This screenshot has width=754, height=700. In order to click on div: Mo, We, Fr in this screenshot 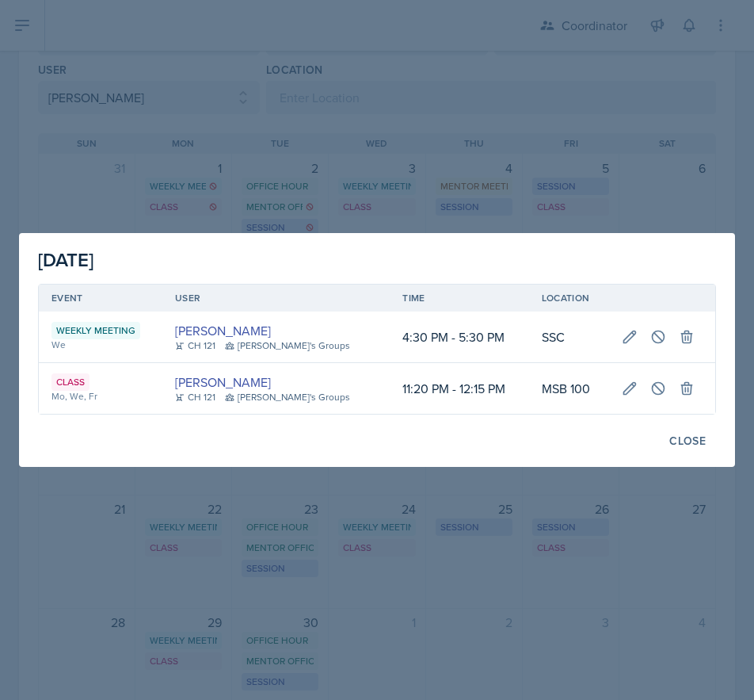, I will do `click(101, 396)`.